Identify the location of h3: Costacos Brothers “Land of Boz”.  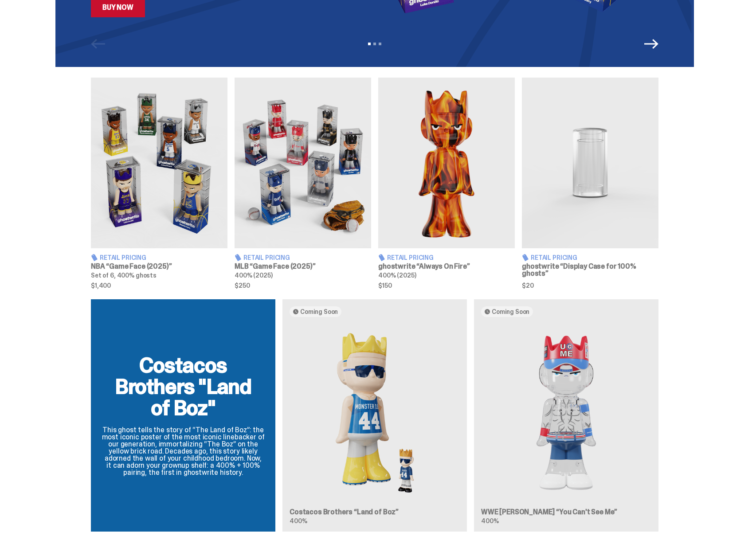
(374, 512).